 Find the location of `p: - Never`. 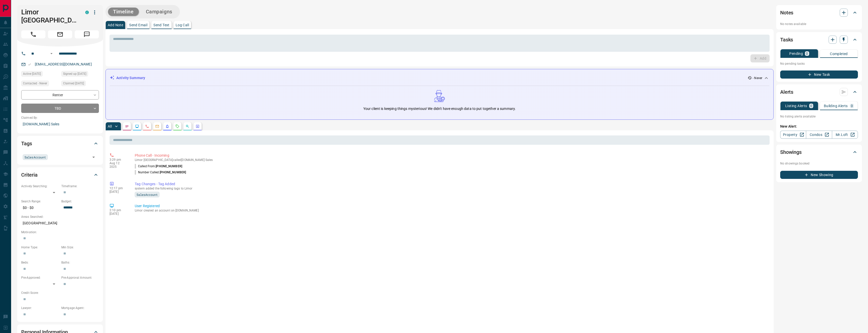

p: - Never is located at coordinates (758, 78).